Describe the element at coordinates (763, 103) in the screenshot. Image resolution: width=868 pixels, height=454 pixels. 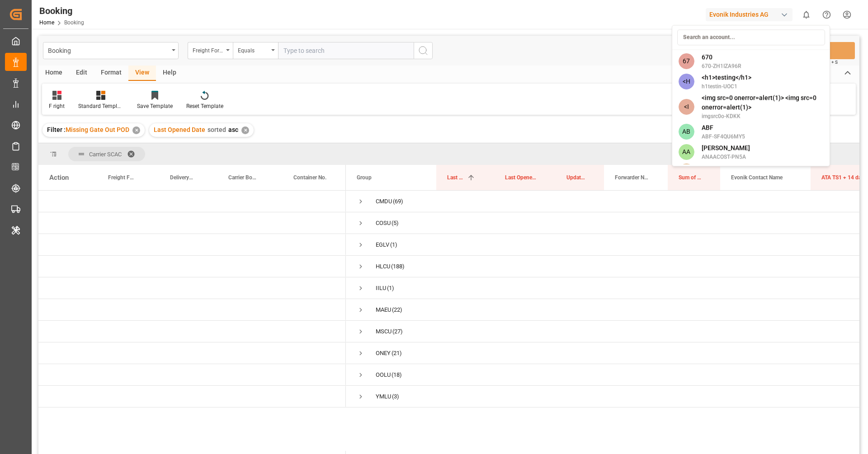
I see `span: <img src=0 onerror=alert(1)> <img src=0 onerror=alert(1)>` at that location.